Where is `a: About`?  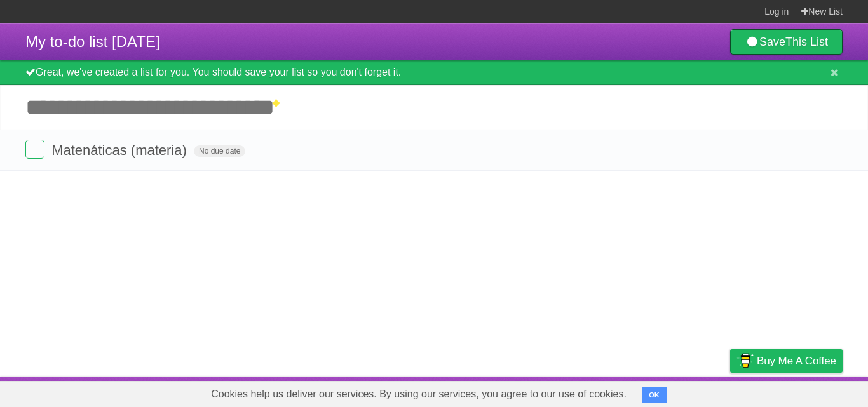 a: About is located at coordinates (575, 392).